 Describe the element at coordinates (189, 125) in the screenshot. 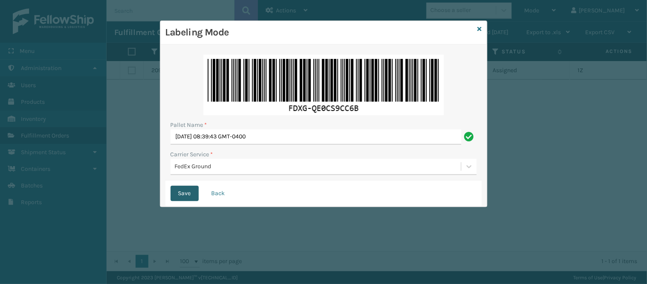

I see `label: Pallet Name` at that location.